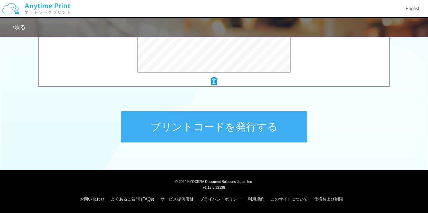 The image size is (428, 213). Describe the element at coordinates (177, 199) in the screenshot. I see `a: サービス提供店舗` at that location.